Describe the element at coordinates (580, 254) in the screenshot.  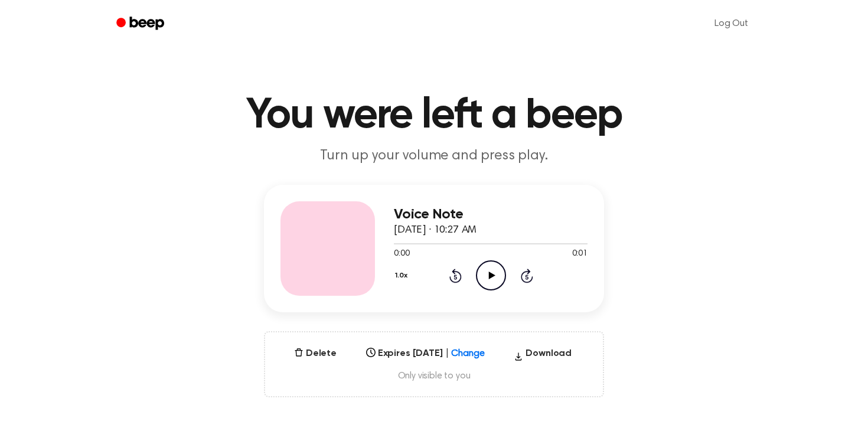
I see `span: 0:01` at that location.